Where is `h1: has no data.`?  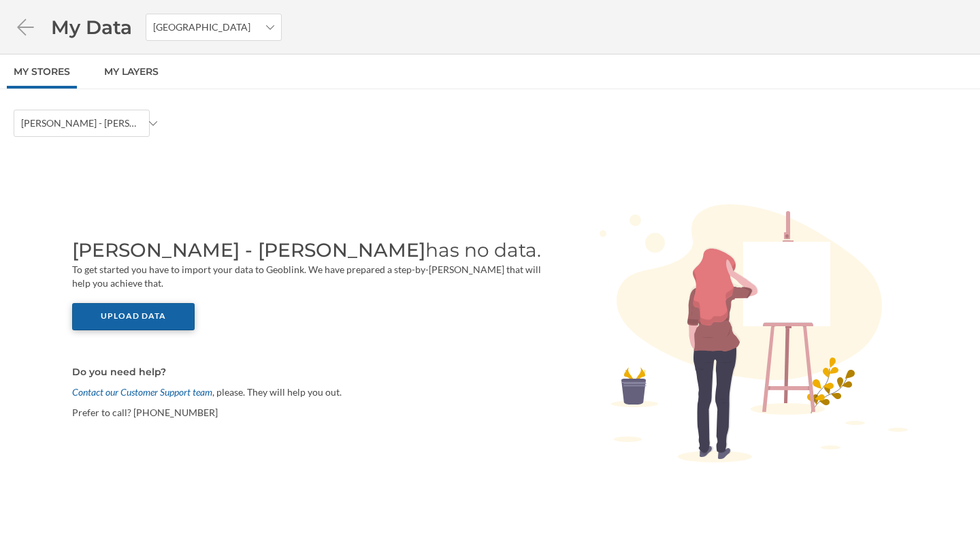
h1: has no data. is located at coordinates (307, 250).